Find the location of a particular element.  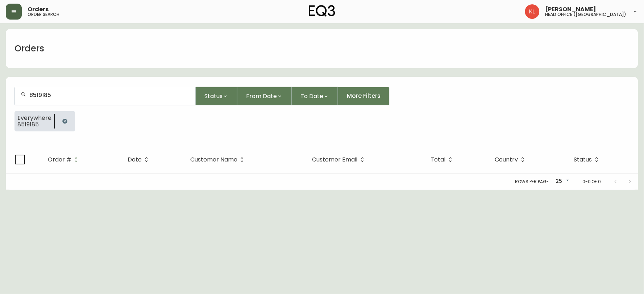

span: From Date is located at coordinates (261, 96).